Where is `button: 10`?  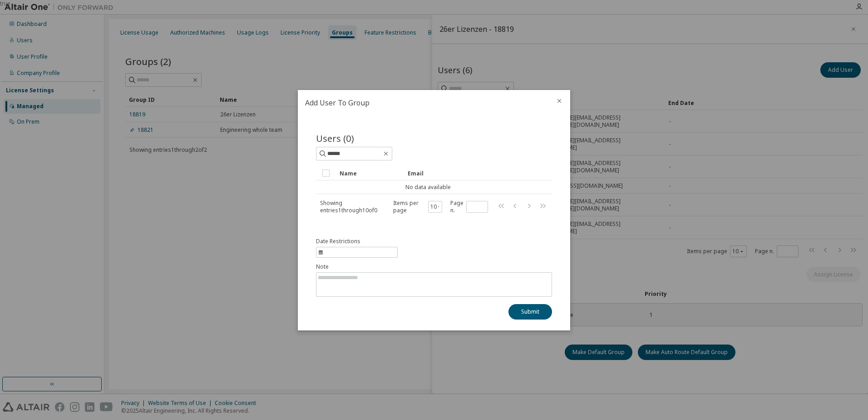
button: 10 is located at coordinates (435, 207).